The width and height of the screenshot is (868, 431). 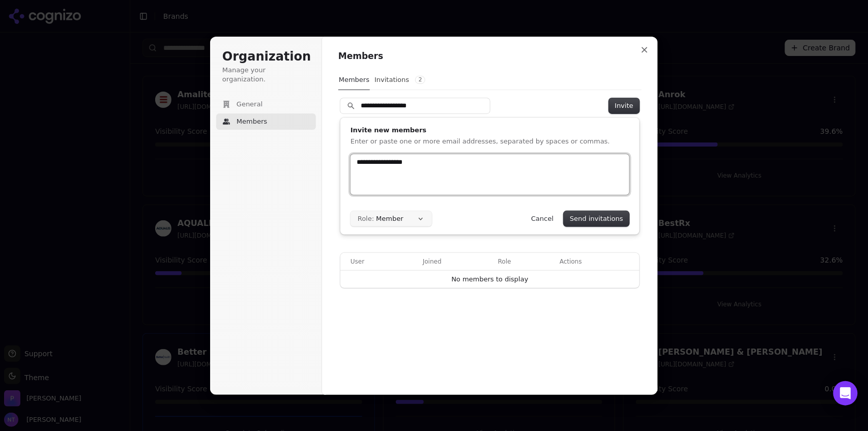 What do you see at coordinates (597, 262) in the screenshot?
I see `th: Actions` at bounding box center [597, 262].